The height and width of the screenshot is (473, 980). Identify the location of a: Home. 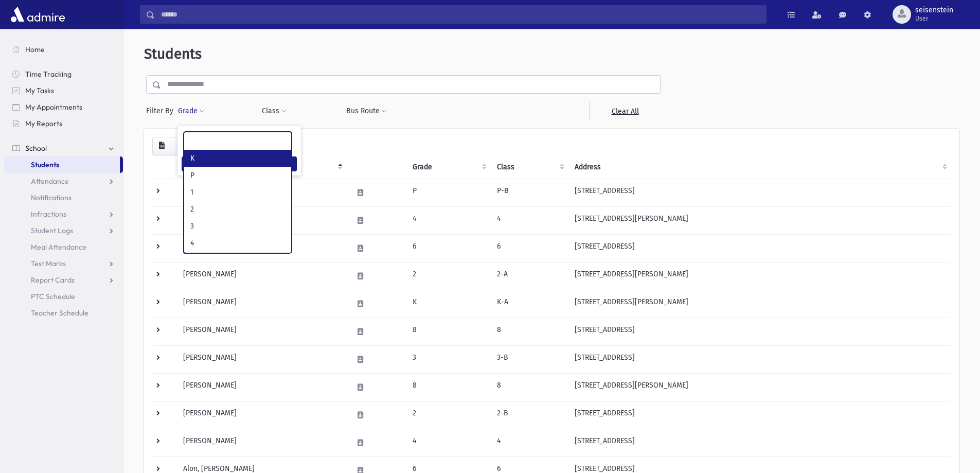
(63, 50).